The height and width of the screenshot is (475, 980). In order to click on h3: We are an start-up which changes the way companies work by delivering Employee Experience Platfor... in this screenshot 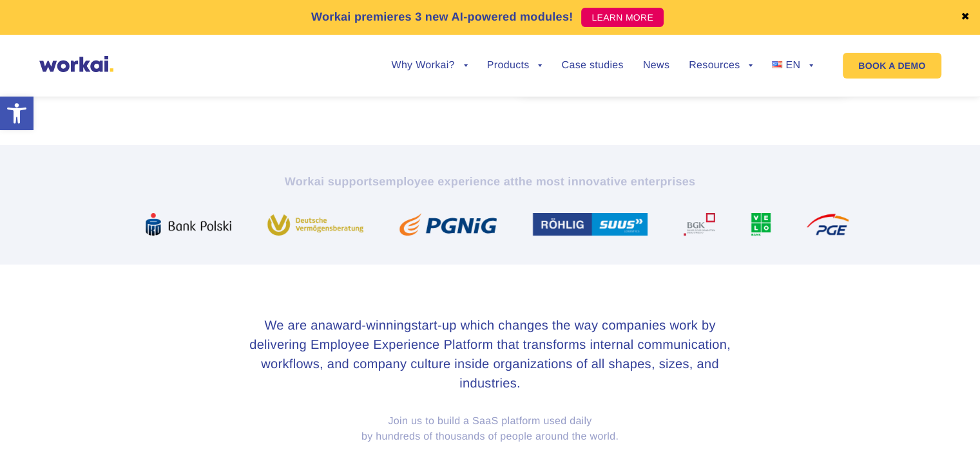, I will do `click(490, 354)`.